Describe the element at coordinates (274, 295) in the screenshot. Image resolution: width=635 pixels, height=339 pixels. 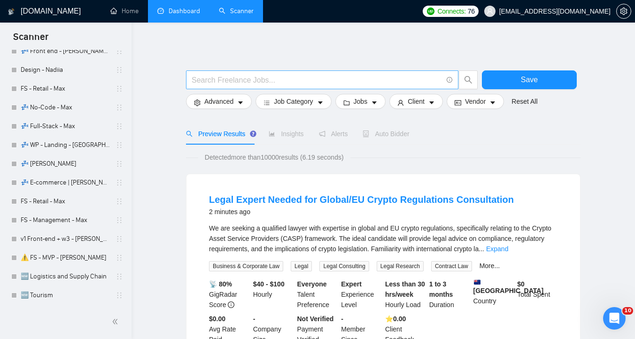
I see `div: Hourly` at that location.